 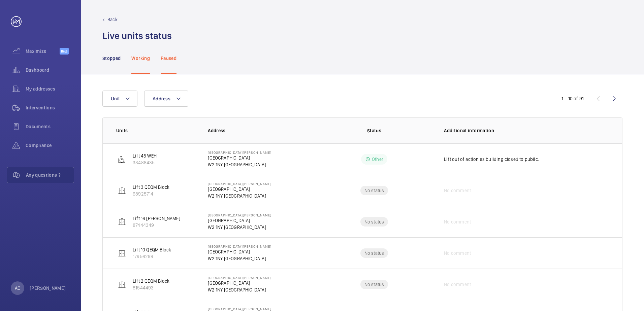 What do you see at coordinates (152, 257) in the screenshot?
I see `p: 17956299` at bounding box center [152, 257].